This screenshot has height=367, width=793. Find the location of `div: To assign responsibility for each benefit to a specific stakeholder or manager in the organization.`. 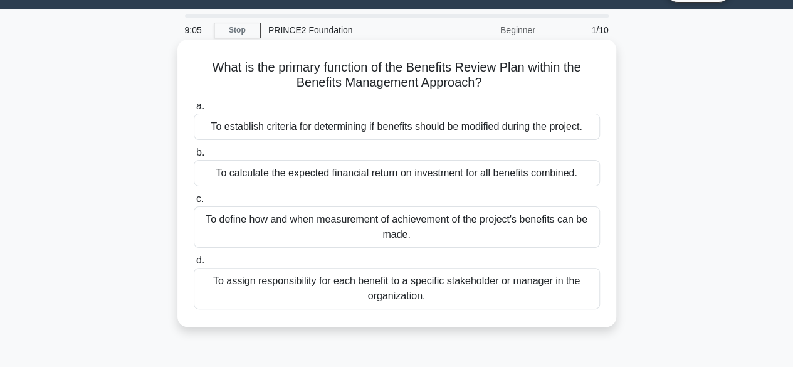

div: To assign responsibility for each benefit to a specific stakeholder or manager in the organization. is located at coordinates (397, 288).